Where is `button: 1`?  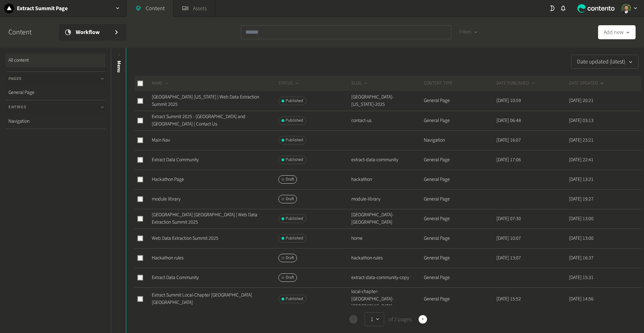 button: 1 is located at coordinates (374, 319).